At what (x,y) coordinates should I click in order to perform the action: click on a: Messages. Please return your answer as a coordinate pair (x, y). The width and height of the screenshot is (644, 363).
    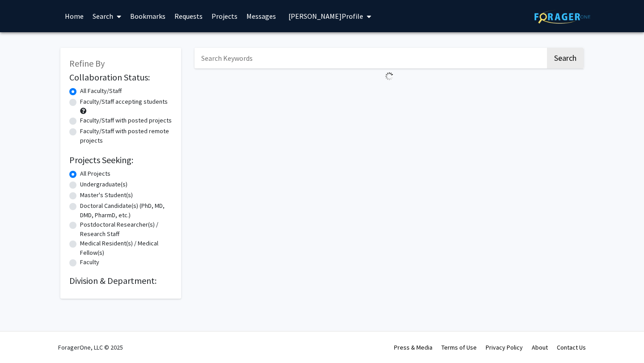
    Looking at the image, I should click on (262, 16).